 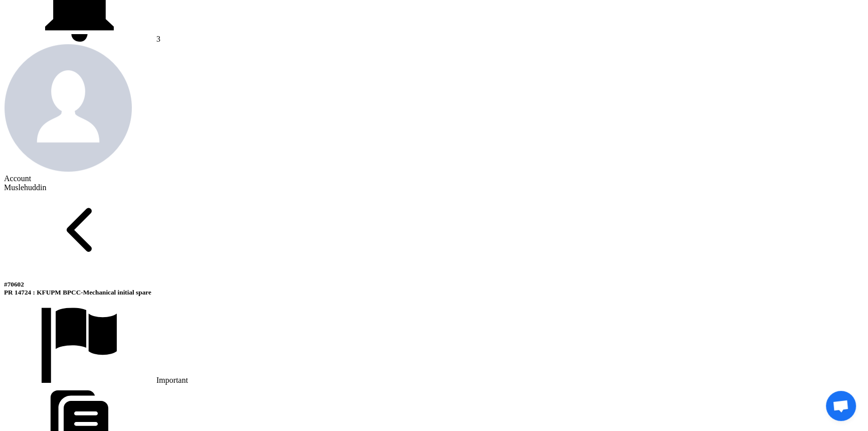 I want to click on span: Important, so click(x=172, y=380).